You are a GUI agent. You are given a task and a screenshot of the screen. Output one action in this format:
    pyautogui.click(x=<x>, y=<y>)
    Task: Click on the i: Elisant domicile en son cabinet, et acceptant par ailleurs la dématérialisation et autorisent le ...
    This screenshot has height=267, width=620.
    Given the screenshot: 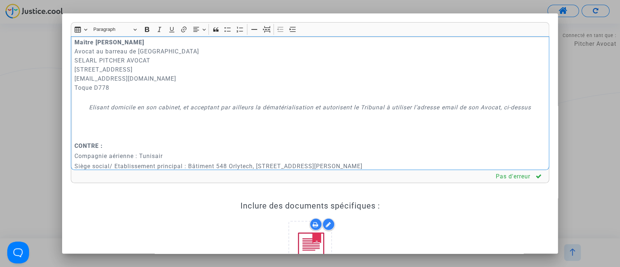 What is the action you would take?
    pyautogui.click(x=310, y=107)
    